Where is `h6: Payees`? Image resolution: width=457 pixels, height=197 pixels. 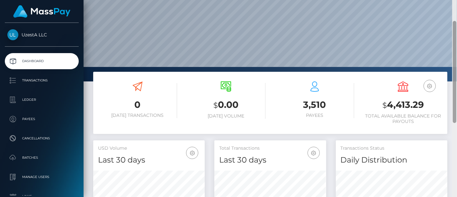
h6: Payees is located at coordinates (315, 115).